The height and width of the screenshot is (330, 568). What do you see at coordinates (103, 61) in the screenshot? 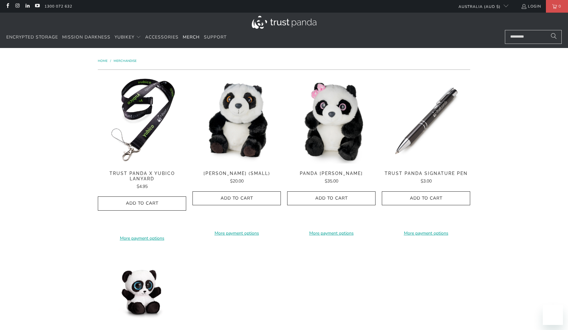
I see `a: Home` at bounding box center [103, 61].